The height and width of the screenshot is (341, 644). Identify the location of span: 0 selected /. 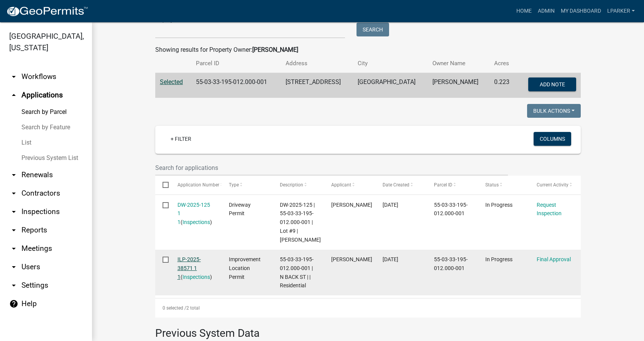
(174, 308).